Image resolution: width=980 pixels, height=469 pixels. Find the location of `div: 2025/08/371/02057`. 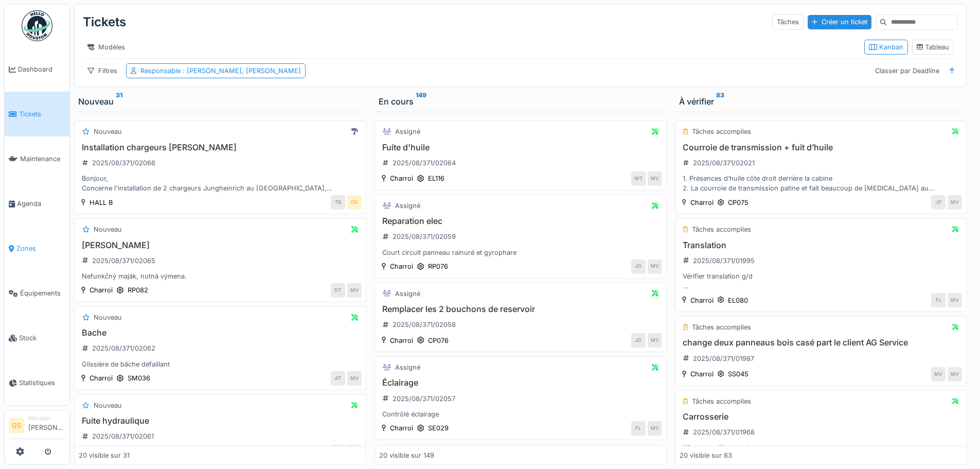

div: 2025/08/371/02057 is located at coordinates (424, 399).